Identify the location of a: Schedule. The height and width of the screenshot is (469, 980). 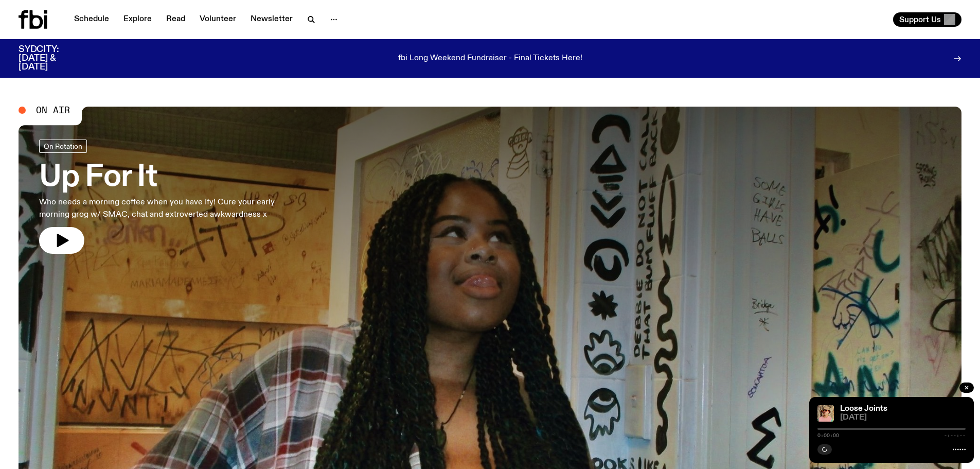
(91, 19).